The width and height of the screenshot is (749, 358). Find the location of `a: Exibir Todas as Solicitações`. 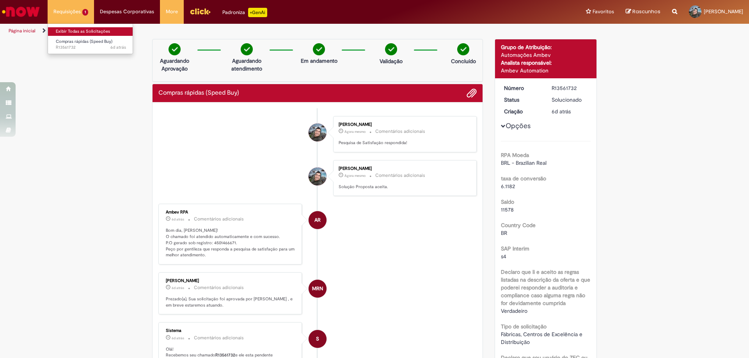

a: Exibir Todas as Solicitações is located at coordinates (91, 32).